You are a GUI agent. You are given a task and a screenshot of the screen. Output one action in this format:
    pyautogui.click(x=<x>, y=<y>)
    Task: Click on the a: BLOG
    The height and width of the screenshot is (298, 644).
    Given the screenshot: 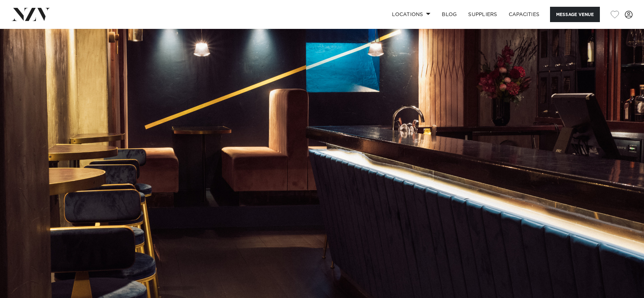 What is the action you would take?
    pyautogui.click(x=449, y=14)
    